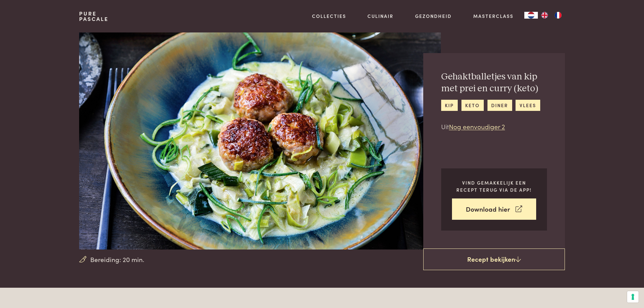 This screenshot has width=644, height=308. What do you see at coordinates (433, 16) in the screenshot?
I see `a: Gezondheid` at bounding box center [433, 16].